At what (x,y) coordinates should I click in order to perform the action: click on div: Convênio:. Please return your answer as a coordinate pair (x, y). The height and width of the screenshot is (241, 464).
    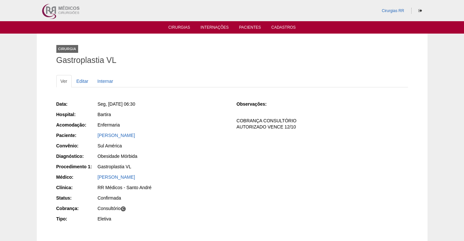
    Looking at the image, I should click on (76, 145).